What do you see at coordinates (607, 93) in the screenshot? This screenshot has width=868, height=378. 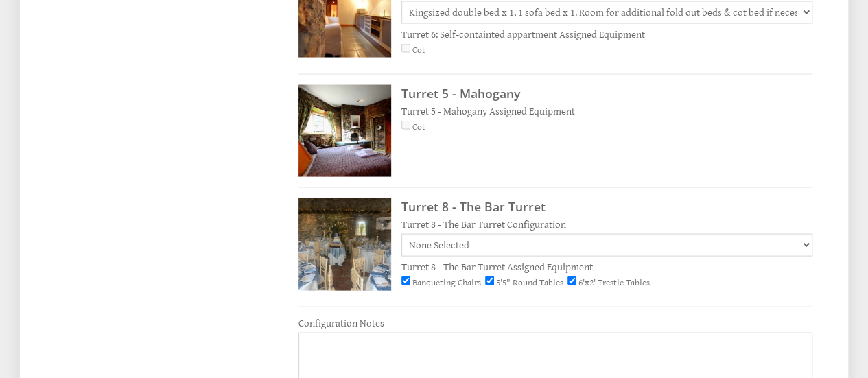 I see `h3: Turret 5 - Mahogany` at bounding box center [607, 93].